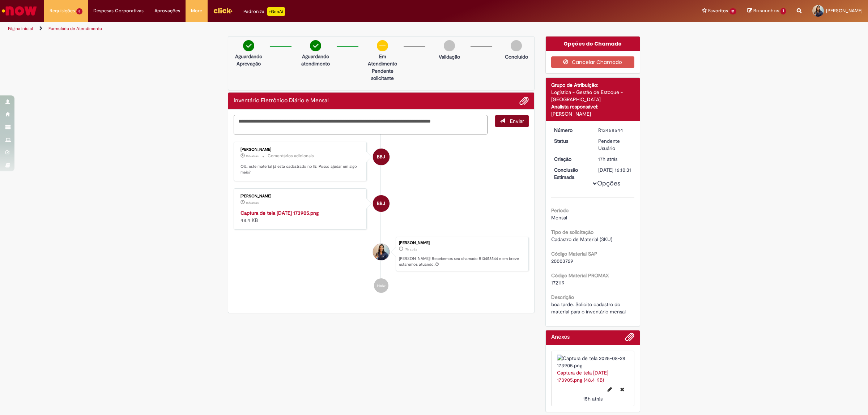 Image resolution: width=868 pixels, height=415 pixels. What do you see at coordinates (733, 11) in the screenshot?
I see `span: 31` at bounding box center [733, 11].